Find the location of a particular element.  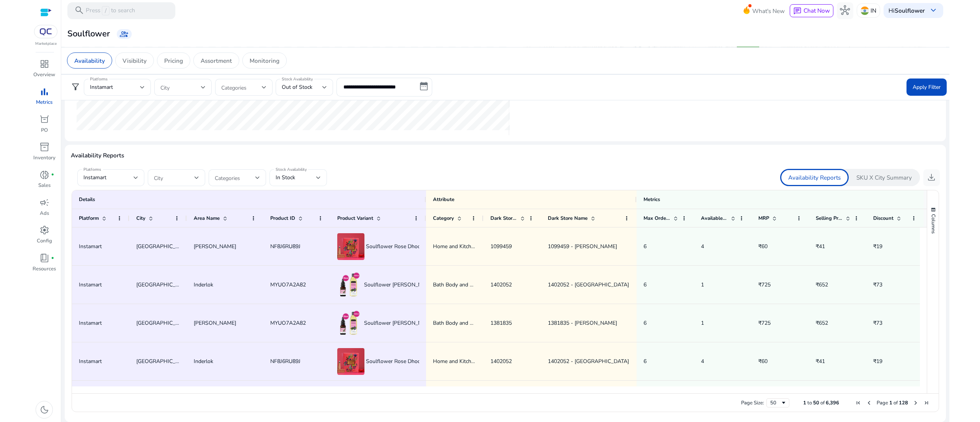

img: QC-logo.svg is located at coordinates (46, 32).